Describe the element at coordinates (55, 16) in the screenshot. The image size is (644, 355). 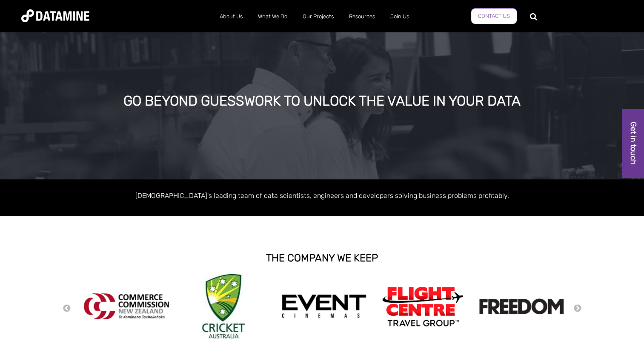
I see `img: Datamine` at that location.